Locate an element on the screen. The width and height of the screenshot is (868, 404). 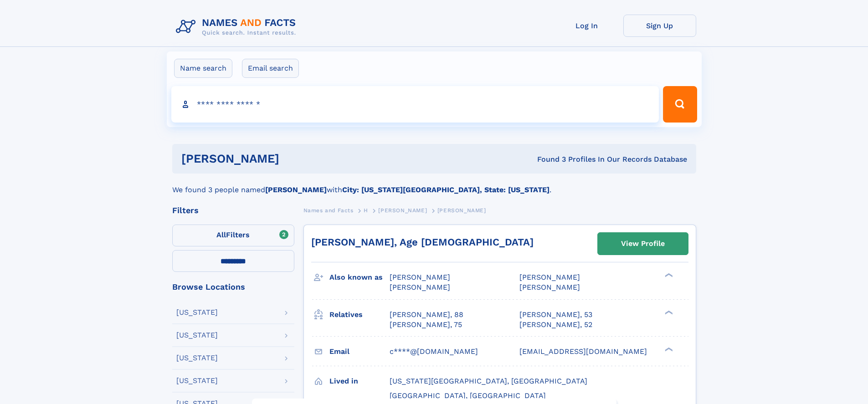
a: H is located at coordinates (366, 210).